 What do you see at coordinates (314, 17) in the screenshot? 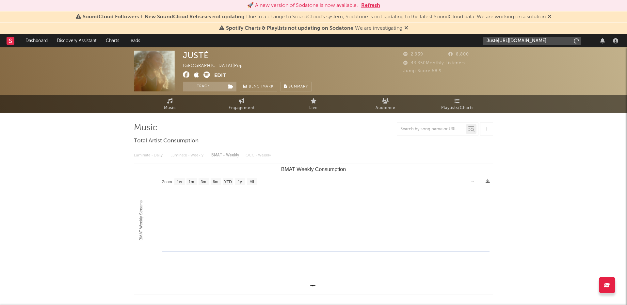
I see `span: : Due to a change to SoundCloud's system, Sodatone is not updating to the latest SoundCloud data....` at bounding box center [314, 17].